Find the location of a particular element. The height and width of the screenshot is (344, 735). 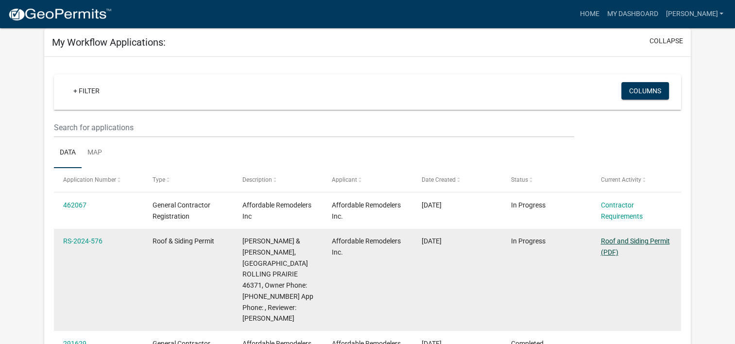

span: Application Number is located at coordinates (89, 180).